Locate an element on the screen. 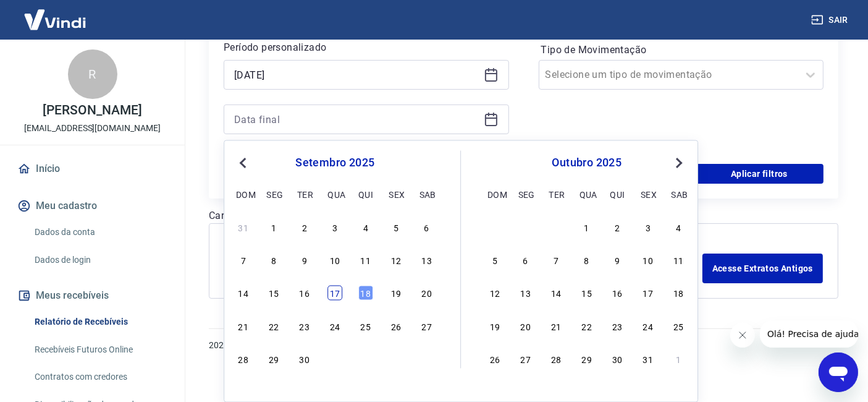  div: Choose sexta-feira, 19 de setembro de 2025 is located at coordinates (396, 293).